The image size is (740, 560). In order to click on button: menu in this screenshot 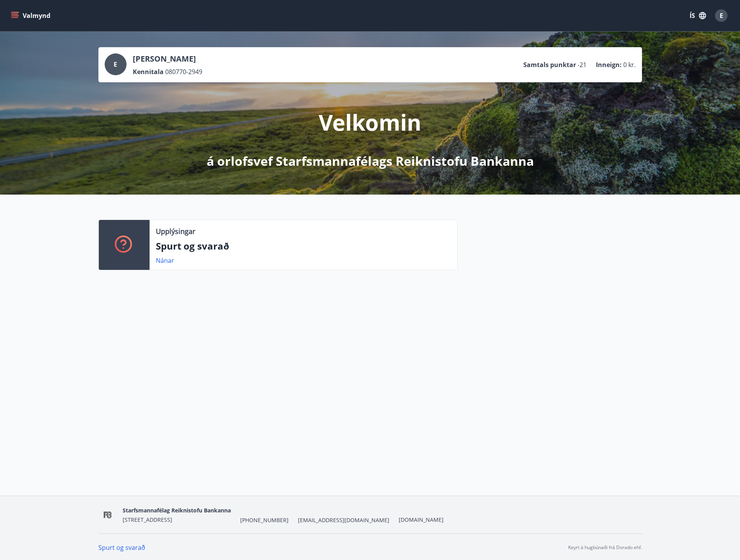, I will do `click(31, 16)`.